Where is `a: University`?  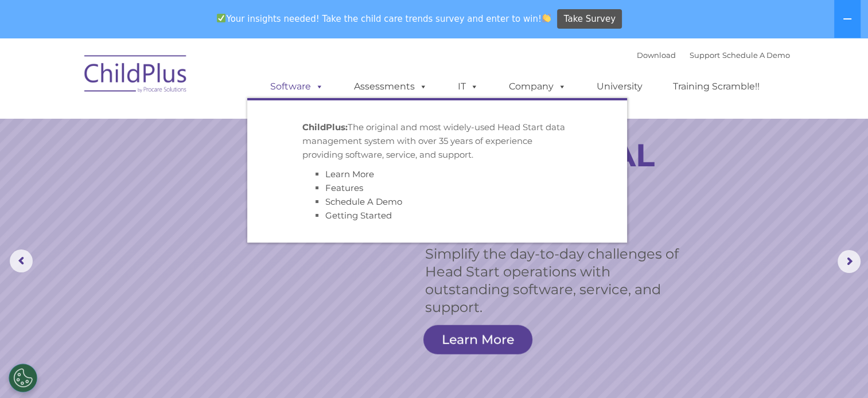 a: University is located at coordinates (619, 87).